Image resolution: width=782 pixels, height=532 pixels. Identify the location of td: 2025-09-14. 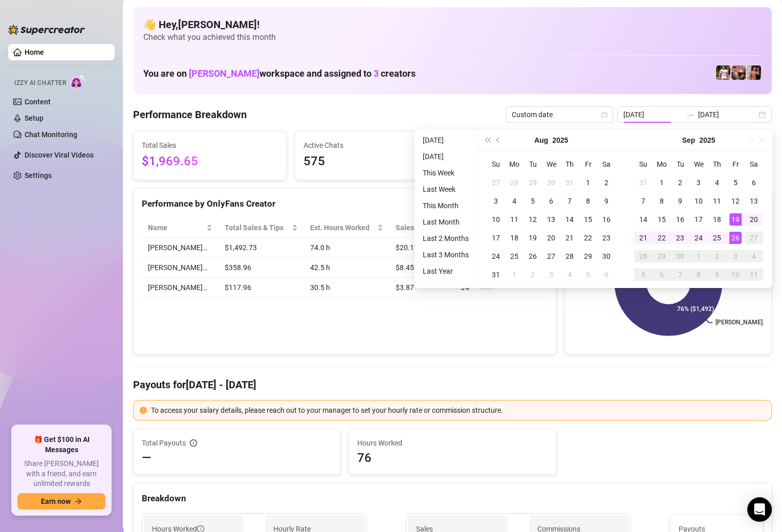
(643, 220).